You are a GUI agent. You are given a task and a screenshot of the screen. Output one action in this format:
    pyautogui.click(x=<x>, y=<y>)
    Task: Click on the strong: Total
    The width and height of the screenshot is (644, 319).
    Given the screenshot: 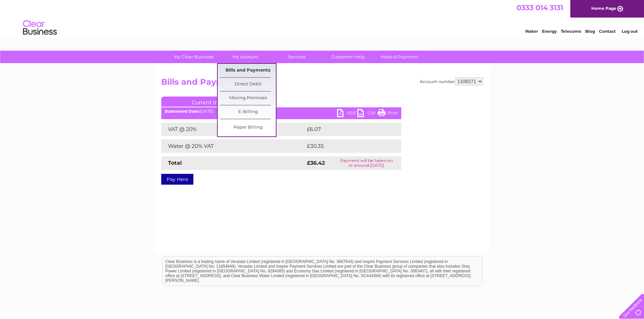 What is the action you would take?
    pyautogui.click(x=175, y=163)
    